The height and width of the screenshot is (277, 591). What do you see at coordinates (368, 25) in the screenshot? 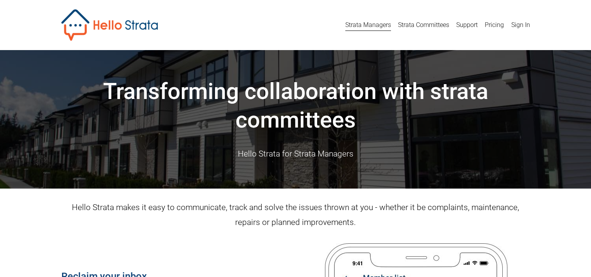
I see `a: Strata Managers` at bounding box center [368, 25].